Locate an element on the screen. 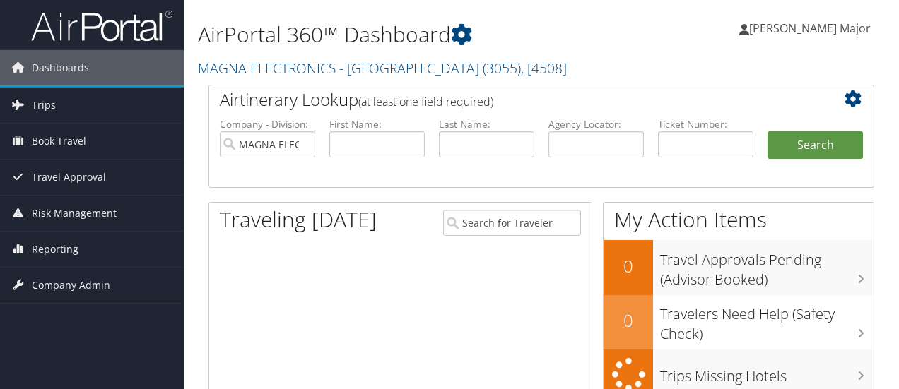  span: , [ 4508 ] is located at coordinates (543, 68).